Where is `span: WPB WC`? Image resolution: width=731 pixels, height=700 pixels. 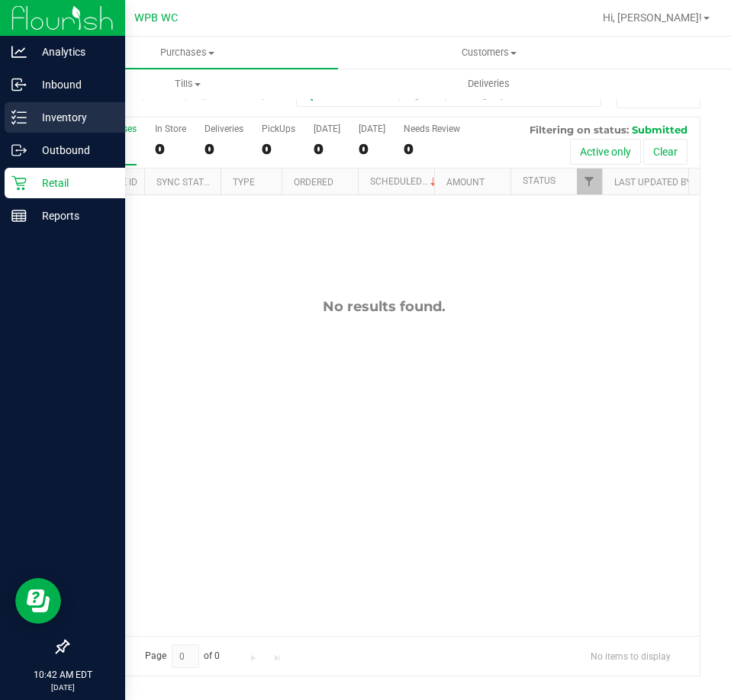 span: WPB WC is located at coordinates (156, 18).